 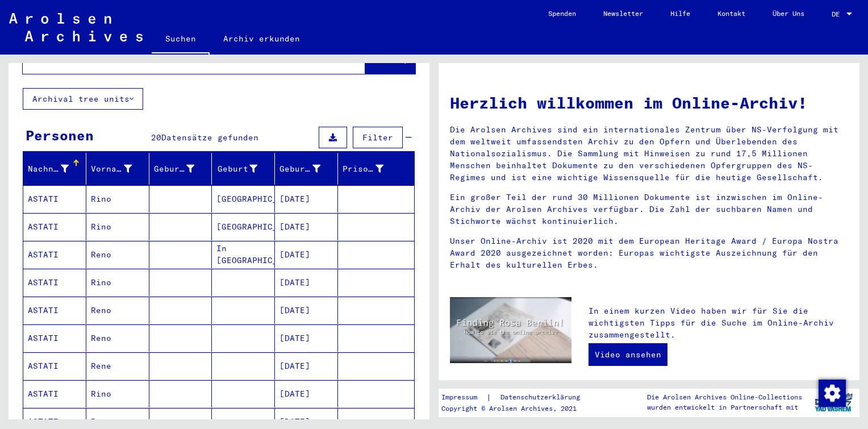 I want to click on mat-header-cell: Vorname, so click(x=117, y=169).